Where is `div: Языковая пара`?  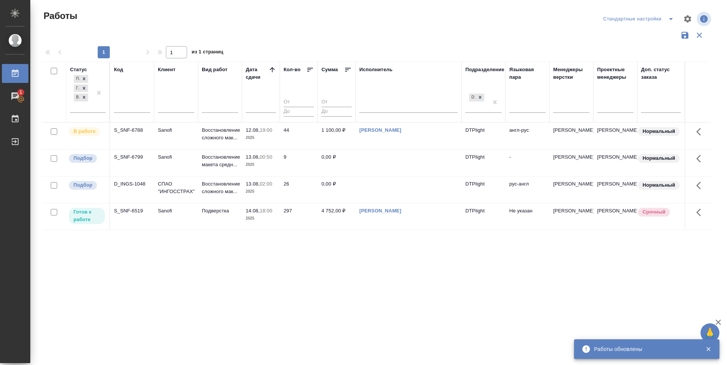
div: Языковая пара is located at coordinates (527, 73).